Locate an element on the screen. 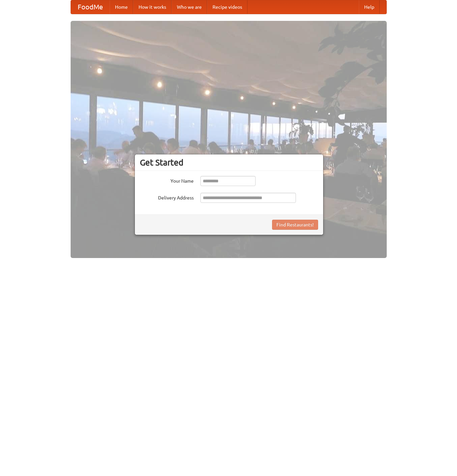 The width and height of the screenshot is (457, 476). label: Your Name is located at coordinates (167, 180).